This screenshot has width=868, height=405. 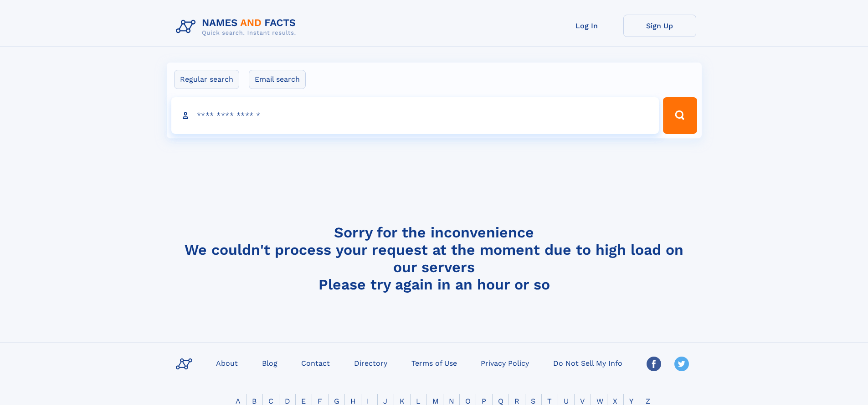 What do you see at coordinates (277, 79) in the screenshot?
I see `label: Email search` at bounding box center [277, 79].